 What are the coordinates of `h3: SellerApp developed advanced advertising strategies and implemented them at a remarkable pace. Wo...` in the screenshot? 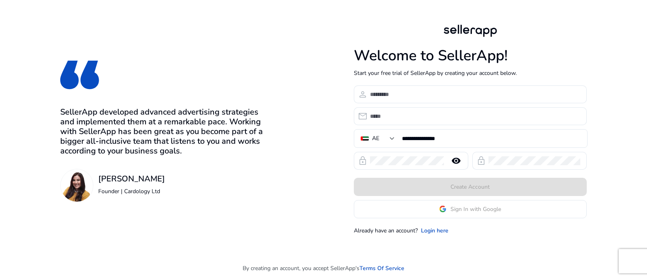 It's located at (164, 131).